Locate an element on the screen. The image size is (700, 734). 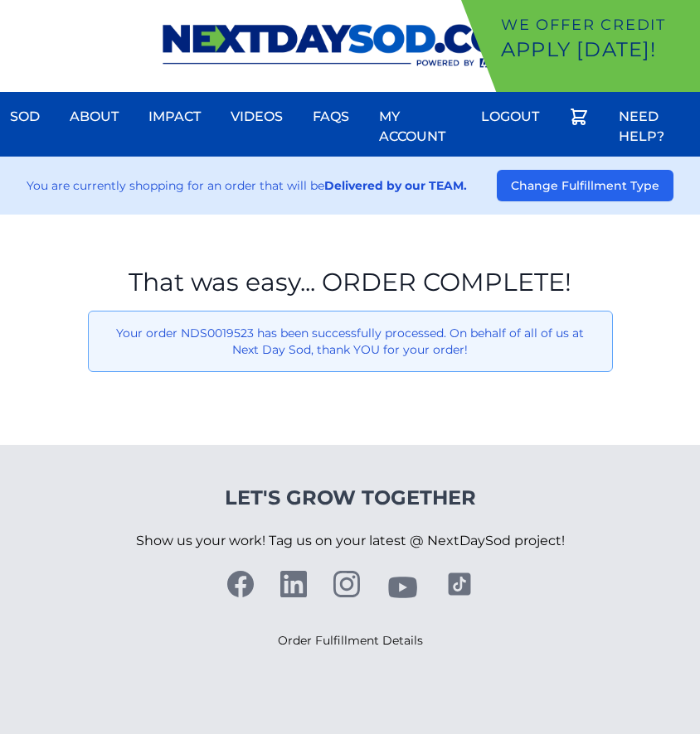
button: Change Fulfillment Type is located at coordinates (584, 185).